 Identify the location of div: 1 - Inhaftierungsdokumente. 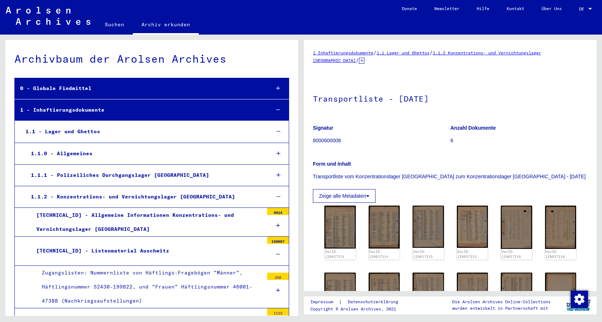
(139, 110).